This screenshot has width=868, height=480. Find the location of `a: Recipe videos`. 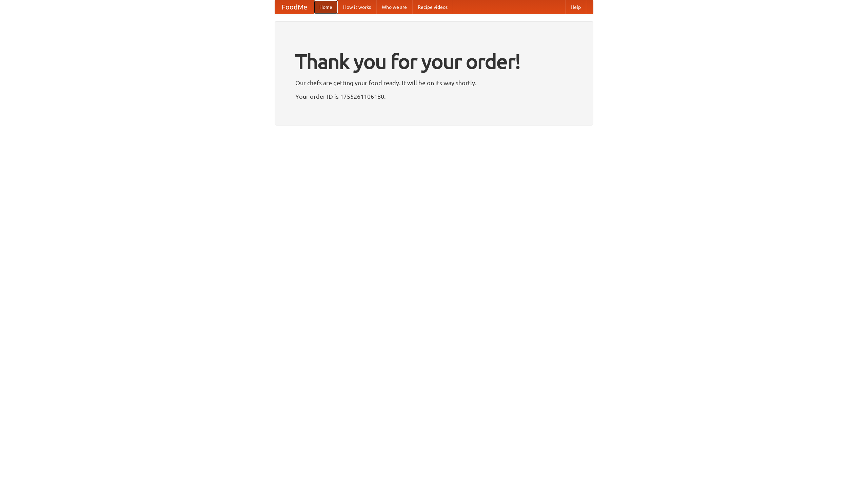

a: Recipe videos is located at coordinates (432, 7).